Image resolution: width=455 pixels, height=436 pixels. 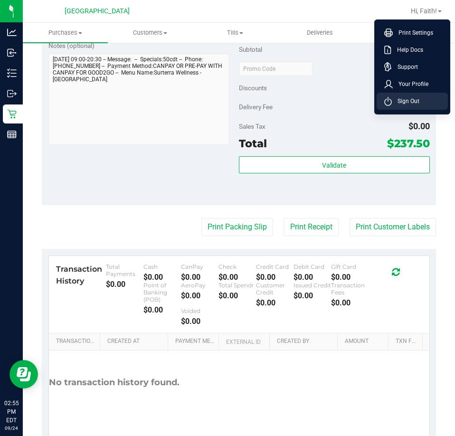 What do you see at coordinates (413, 101) in the screenshot?
I see `li: Sign Out` at bounding box center [413, 101].